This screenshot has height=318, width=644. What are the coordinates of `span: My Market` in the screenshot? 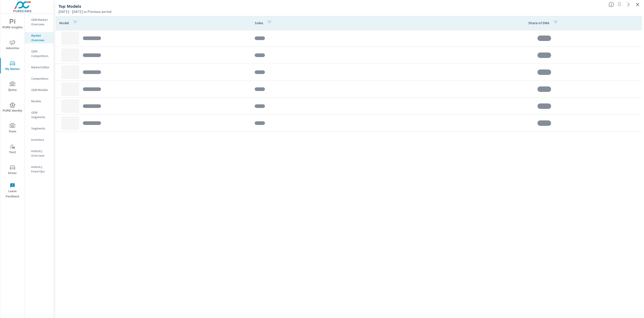 It's located at (12, 66).